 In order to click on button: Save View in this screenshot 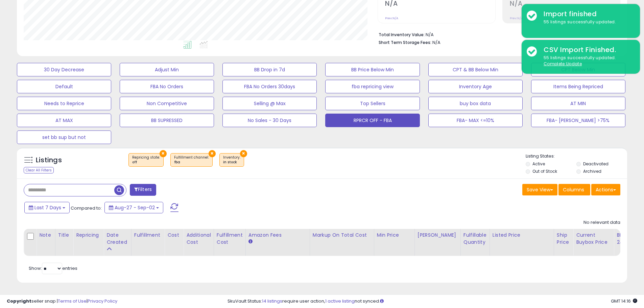, I will do `click(540, 190)`.